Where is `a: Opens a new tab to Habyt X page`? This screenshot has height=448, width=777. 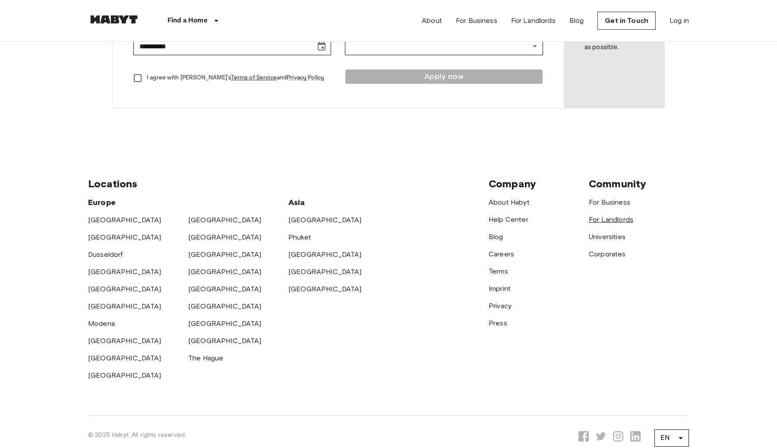 a: Opens a new tab to Habyt X page is located at coordinates (601, 438).